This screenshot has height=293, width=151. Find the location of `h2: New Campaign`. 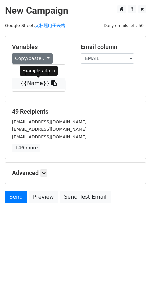

h2: New Campaign is located at coordinates (76, 11).